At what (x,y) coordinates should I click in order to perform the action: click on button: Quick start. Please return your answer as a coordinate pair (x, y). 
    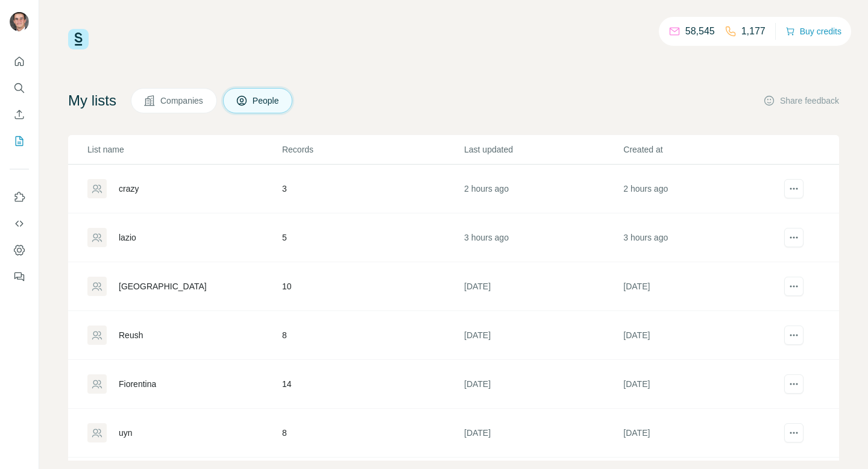
    Looking at the image, I should click on (19, 61).